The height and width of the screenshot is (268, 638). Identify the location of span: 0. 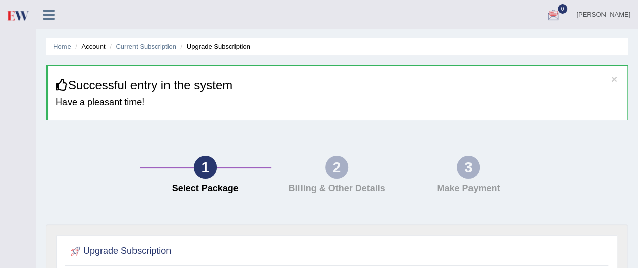
(563, 9).